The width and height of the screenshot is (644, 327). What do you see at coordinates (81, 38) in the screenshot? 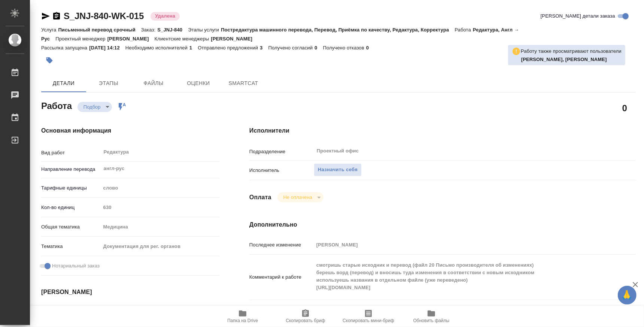
I see `p: Проектный менеджер` at bounding box center [81, 38].